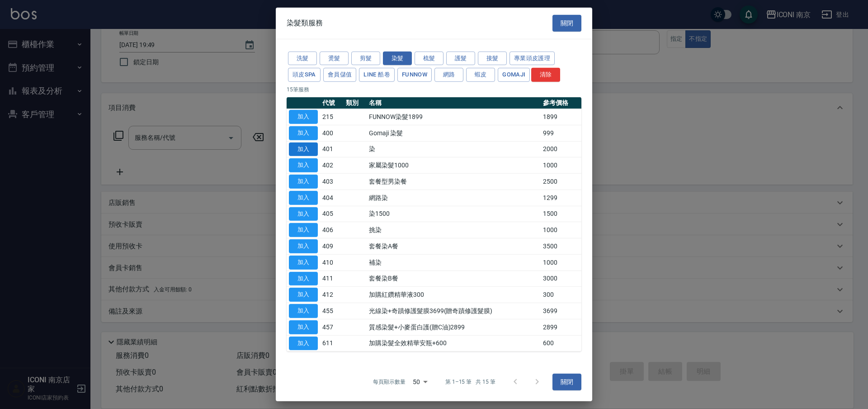 The image size is (868, 409). What do you see at coordinates (397, 58) in the screenshot?
I see `button: 染髮` at bounding box center [397, 58].